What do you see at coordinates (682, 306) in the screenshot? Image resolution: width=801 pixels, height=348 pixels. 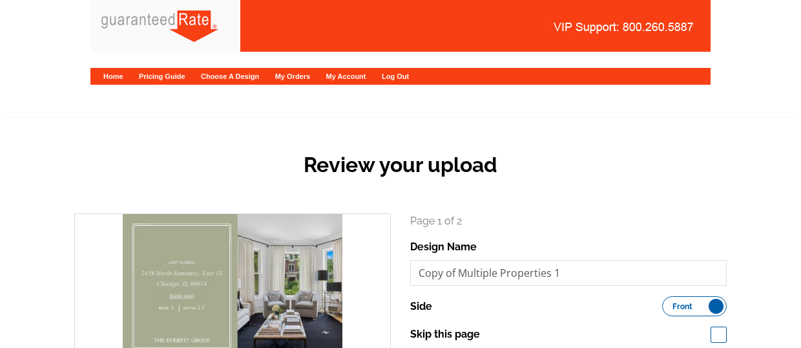 I see `span: Front` at bounding box center [682, 306].